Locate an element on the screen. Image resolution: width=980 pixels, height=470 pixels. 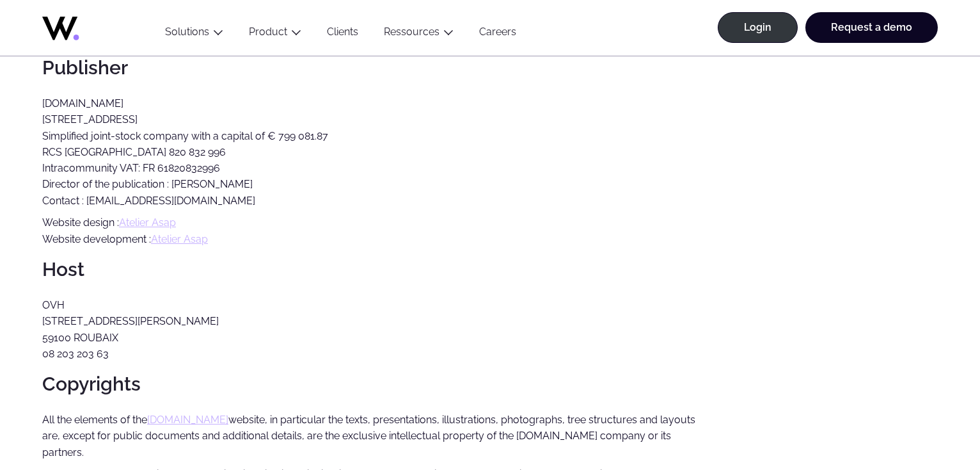
button: Ressources is located at coordinates (418, 34).